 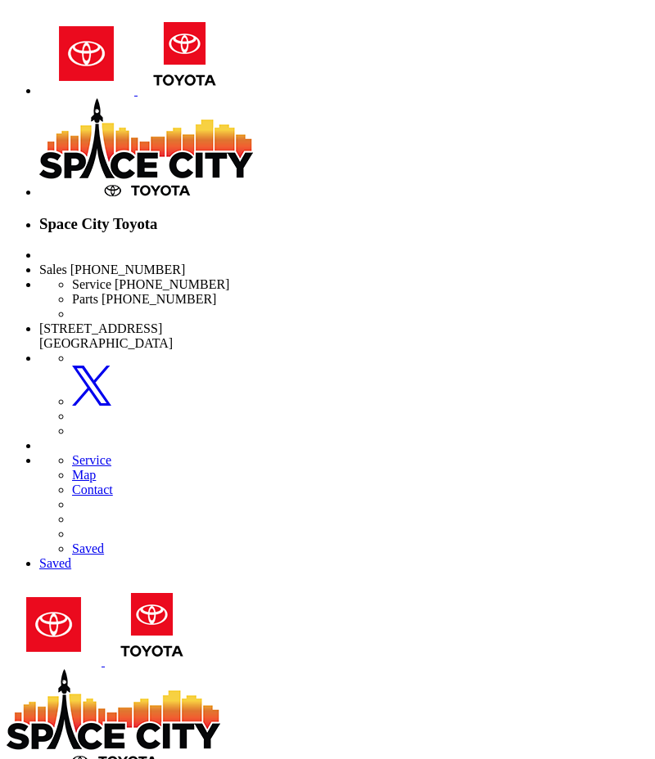 I want to click on a: Service, so click(x=360, y=461).